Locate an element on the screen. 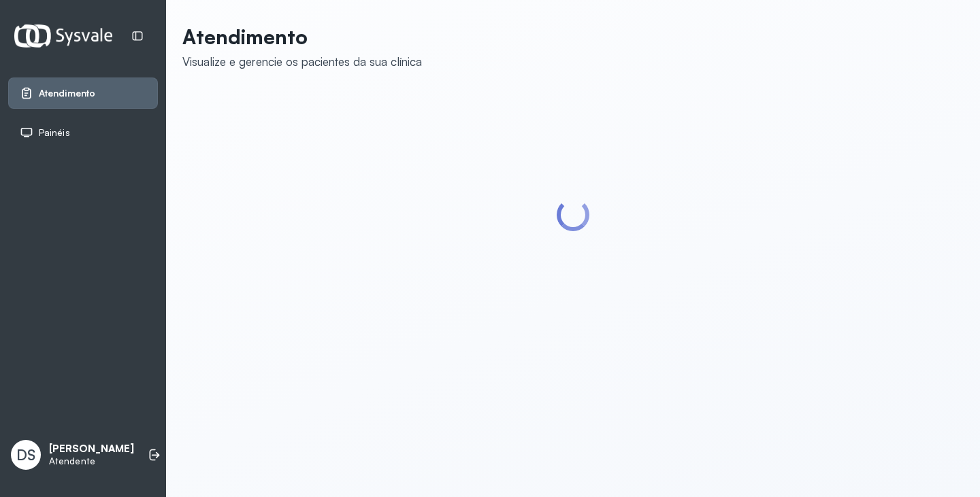 The width and height of the screenshot is (980, 497). span: Atendimento is located at coordinates (66, 94).